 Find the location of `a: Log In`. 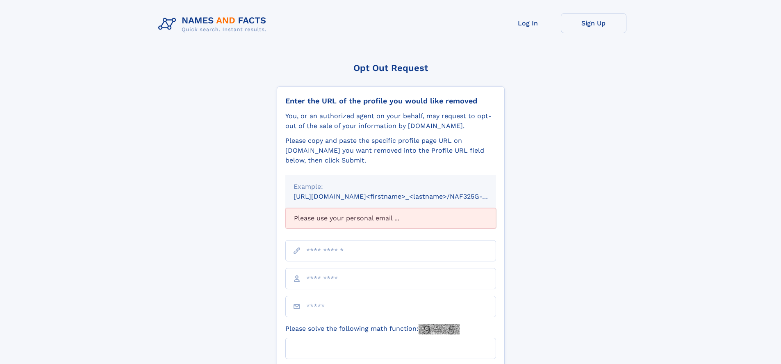

a: Log In is located at coordinates (528, 23).